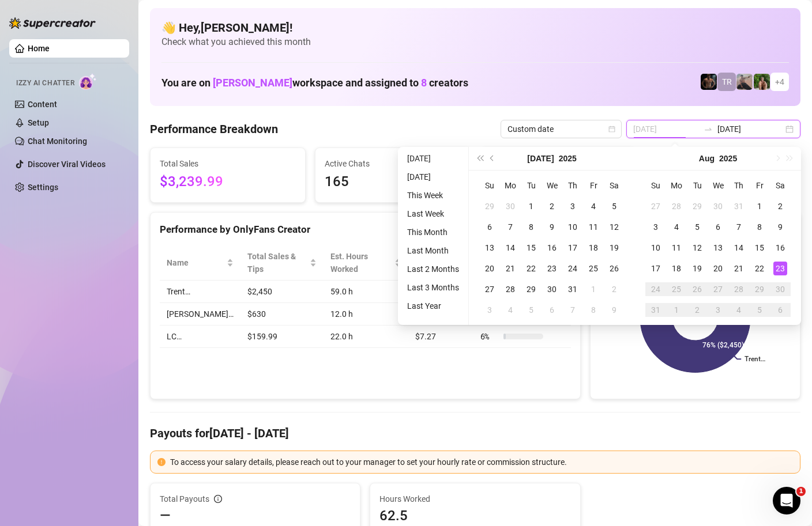 This screenshot has width=812, height=526. What do you see at coordinates (214, 129) in the screenshot?
I see `h4: Performance Breakdown` at bounding box center [214, 129].